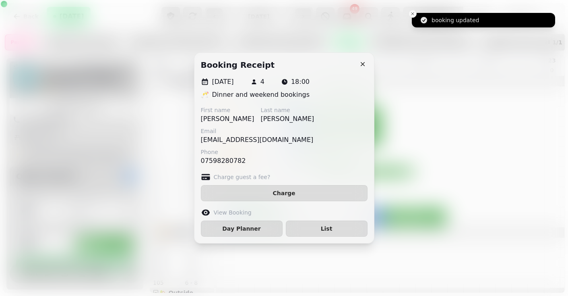 This screenshot has width=568, height=296. Describe the element at coordinates (242, 228) in the screenshot. I see `button: Day Planner` at that location.